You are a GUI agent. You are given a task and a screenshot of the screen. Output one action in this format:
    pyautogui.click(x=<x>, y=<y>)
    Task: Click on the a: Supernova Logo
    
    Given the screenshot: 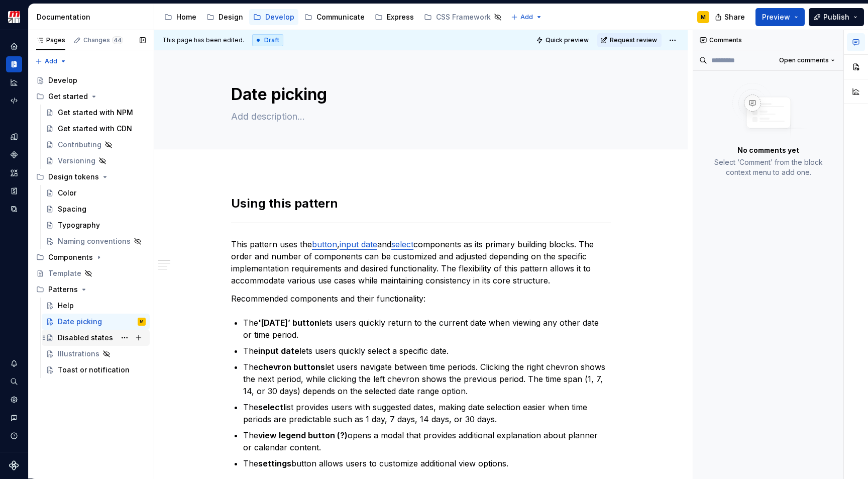 What is the action you would take?
    pyautogui.click(x=14, y=466)
    